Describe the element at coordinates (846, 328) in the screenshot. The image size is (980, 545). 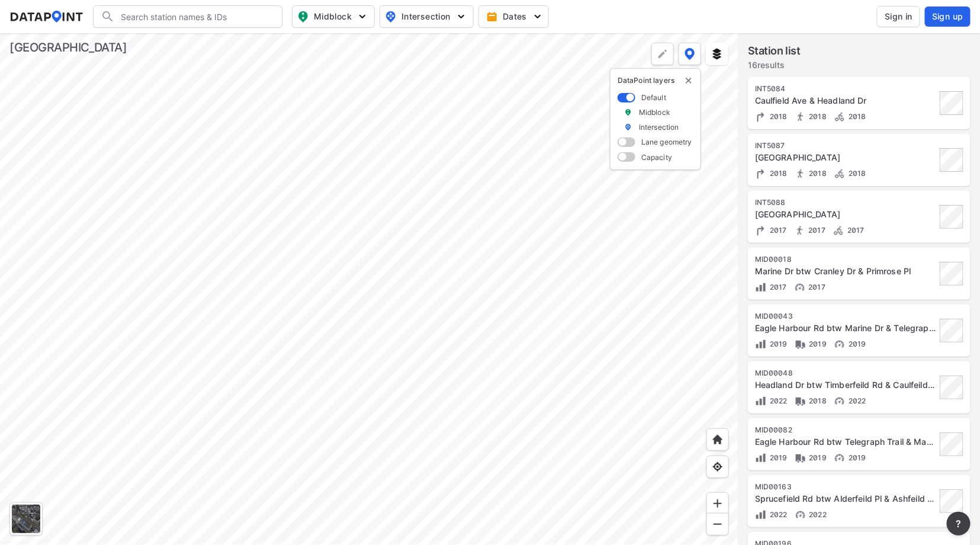
I see `div: Eagle Harbour Rd btw Marine Dr & Telegraph Trail` at that location.